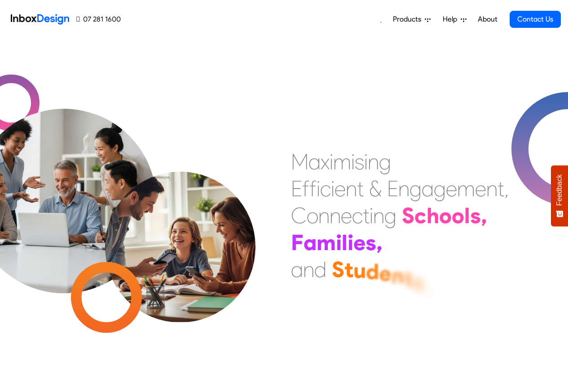 This screenshot has width=568, height=392. What do you see at coordinates (535, 19) in the screenshot?
I see `a: Contact Us` at bounding box center [535, 19].